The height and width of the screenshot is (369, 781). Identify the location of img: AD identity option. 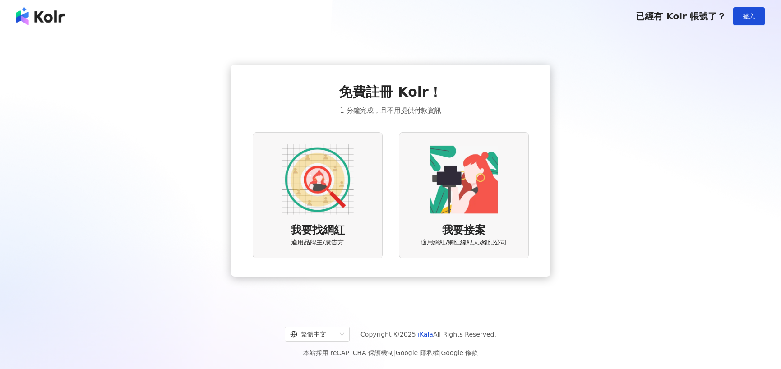
(318, 180).